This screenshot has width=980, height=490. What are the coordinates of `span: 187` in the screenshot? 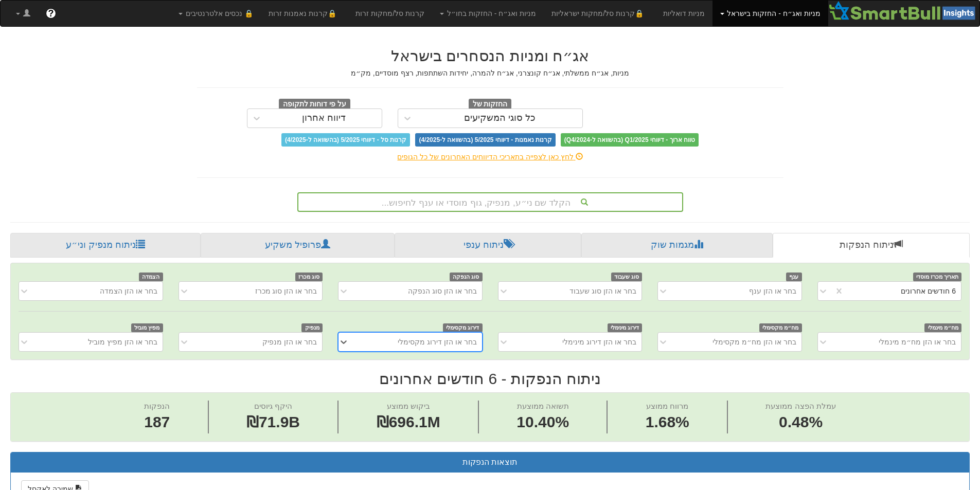 It's located at (157, 422).